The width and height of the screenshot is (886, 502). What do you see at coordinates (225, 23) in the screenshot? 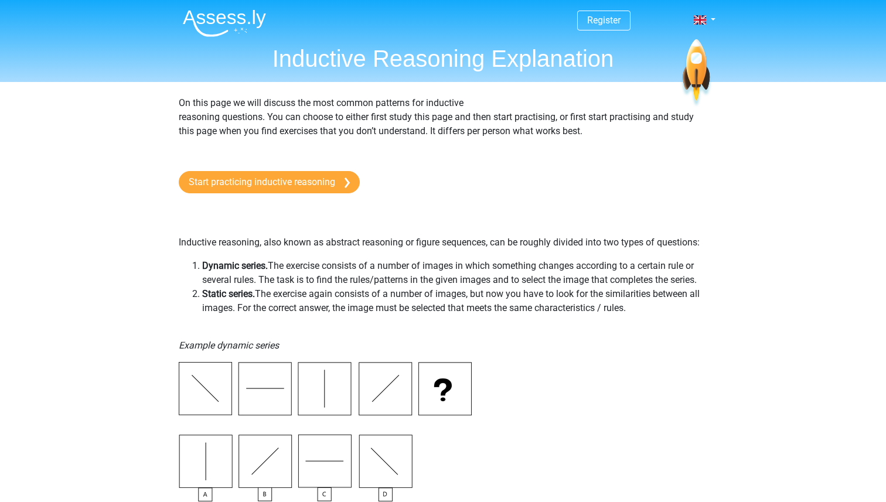
I see `img: Assessly` at bounding box center [225, 23].